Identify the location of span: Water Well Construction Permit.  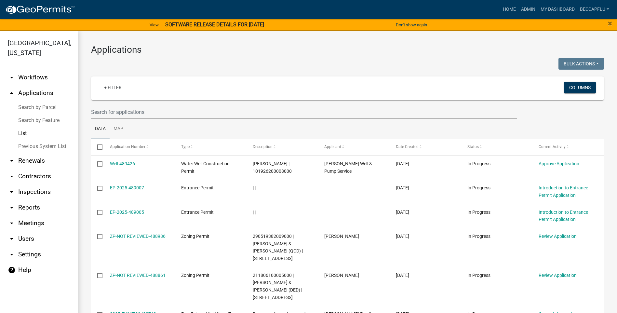
(205, 167).